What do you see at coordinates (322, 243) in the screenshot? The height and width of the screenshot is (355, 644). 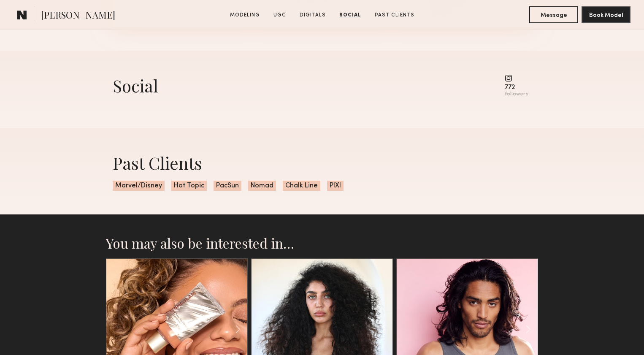 I see `h2: You may also be interested in…` at bounding box center [322, 243].